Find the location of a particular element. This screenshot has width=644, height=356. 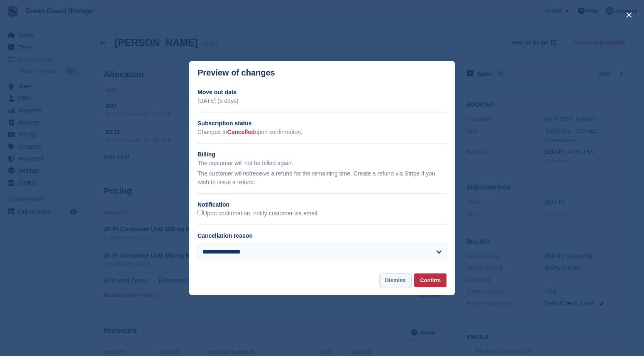

h2: Notification is located at coordinates (322, 205).